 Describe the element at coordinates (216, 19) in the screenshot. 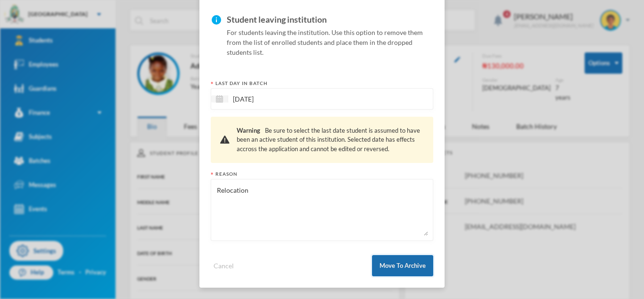

I see `i: info` at that location.